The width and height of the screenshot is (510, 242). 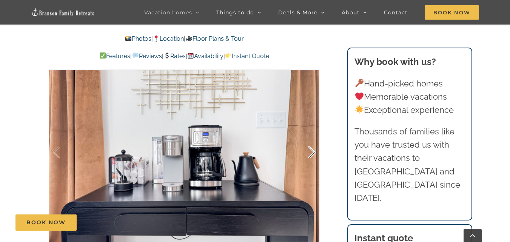 What do you see at coordinates (138, 39) in the screenshot?
I see `a: Photos` at bounding box center [138, 39].